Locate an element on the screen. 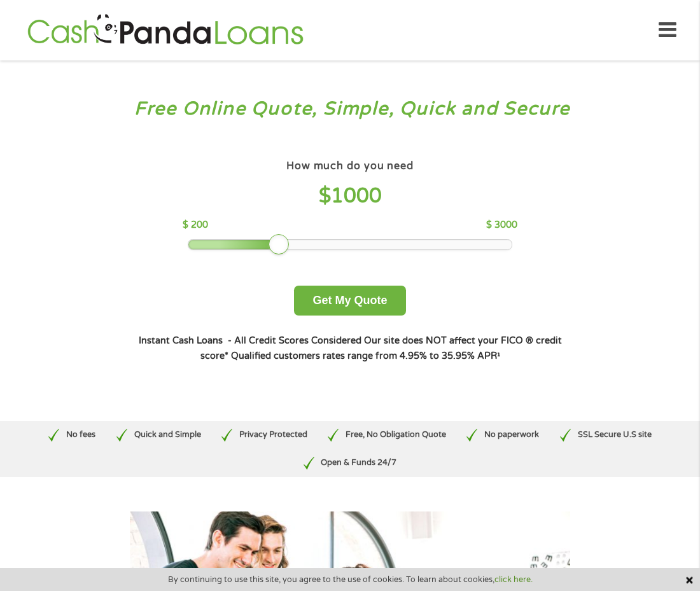 The image size is (700, 591). p: No fees is located at coordinates (81, 435).